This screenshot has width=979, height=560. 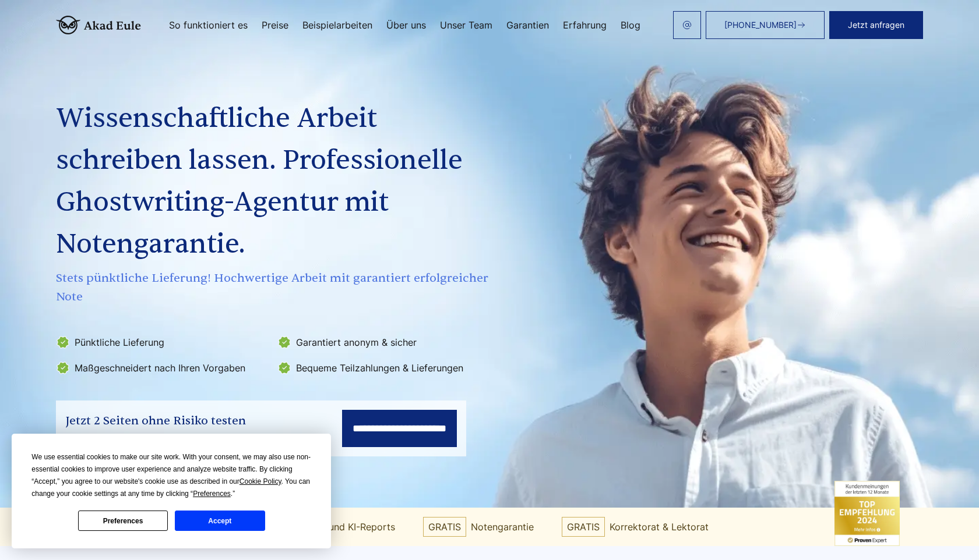 I want to click on a: So funktioniert es, so click(x=208, y=25).